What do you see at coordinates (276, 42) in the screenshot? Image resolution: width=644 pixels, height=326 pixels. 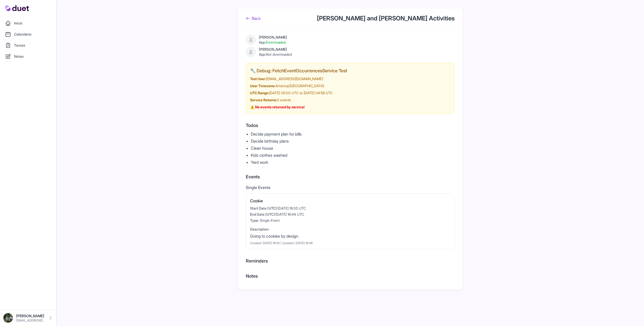 I see `span: Downloaded` at bounding box center [276, 42].